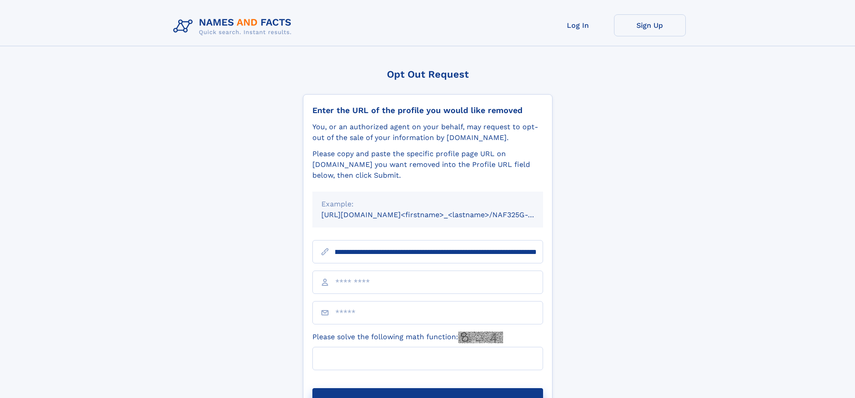 The height and width of the screenshot is (398, 855). Describe the element at coordinates (428, 74) in the screenshot. I see `div: Opt Out Request` at that location.